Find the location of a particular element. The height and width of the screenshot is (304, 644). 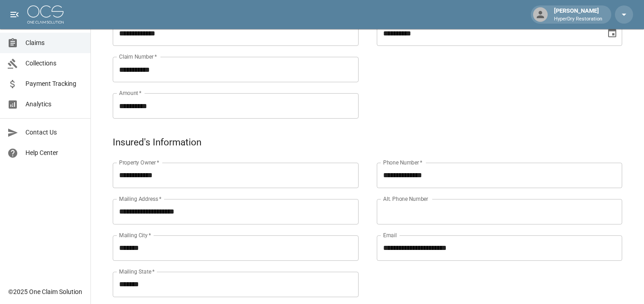

label: Alt. Phone Number is located at coordinates (406, 199).